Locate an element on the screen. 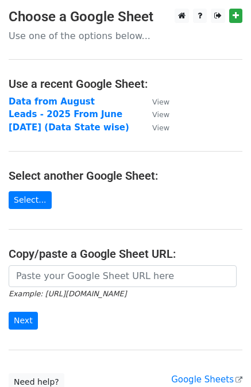  a: Leads - 2025 From June is located at coordinates (66, 114).